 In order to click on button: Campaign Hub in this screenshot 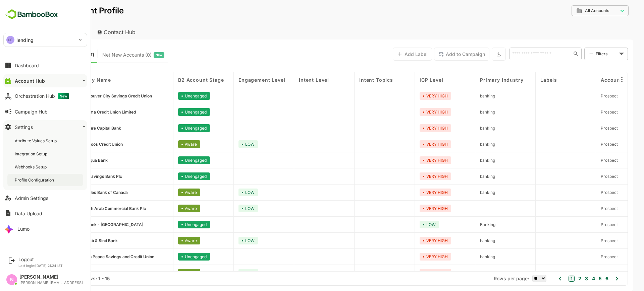, I will do `click(45, 112)`.